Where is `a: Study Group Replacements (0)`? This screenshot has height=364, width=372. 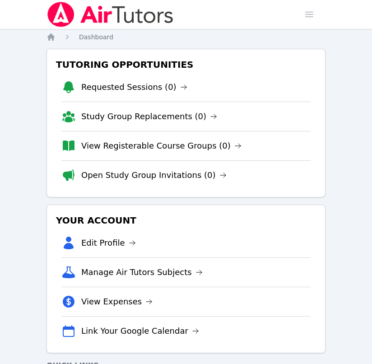
a: Study Group Replacements (0) is located at coordinates (149, 117).